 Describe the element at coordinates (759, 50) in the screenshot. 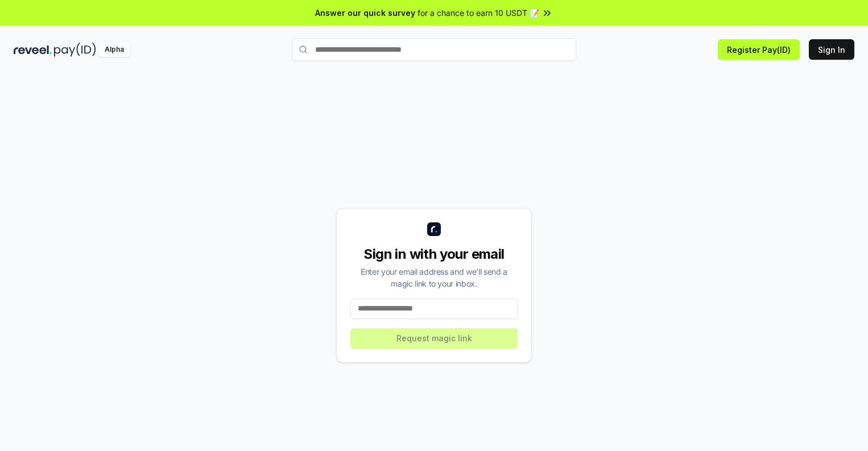

I see `button: Register Pay(ID)` at that location.